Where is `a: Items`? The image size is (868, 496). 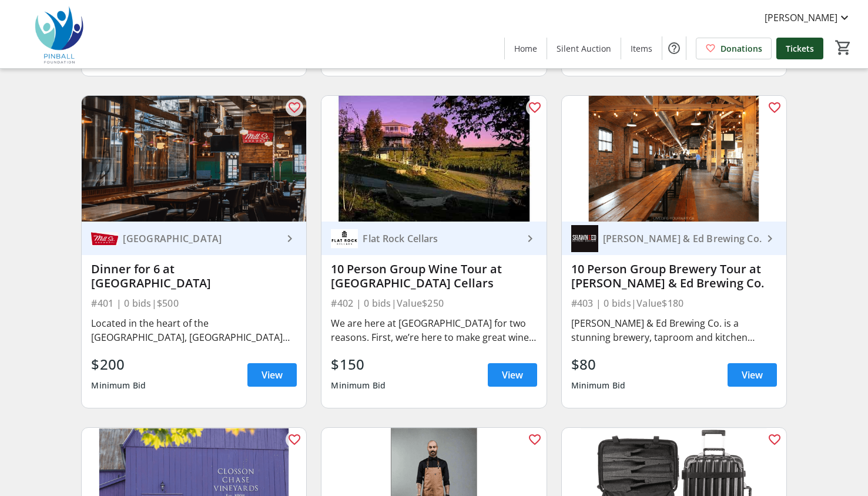 a: Items is located at coordinates (641, 49).